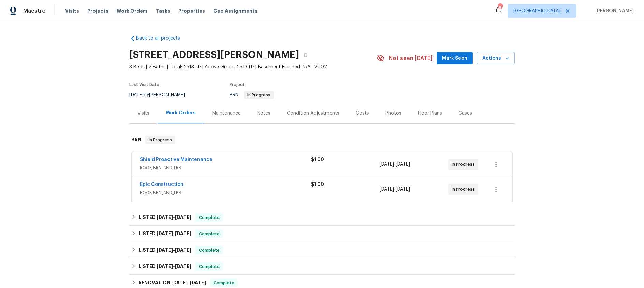  I want to click on h6: BRN, so click(136, 140).